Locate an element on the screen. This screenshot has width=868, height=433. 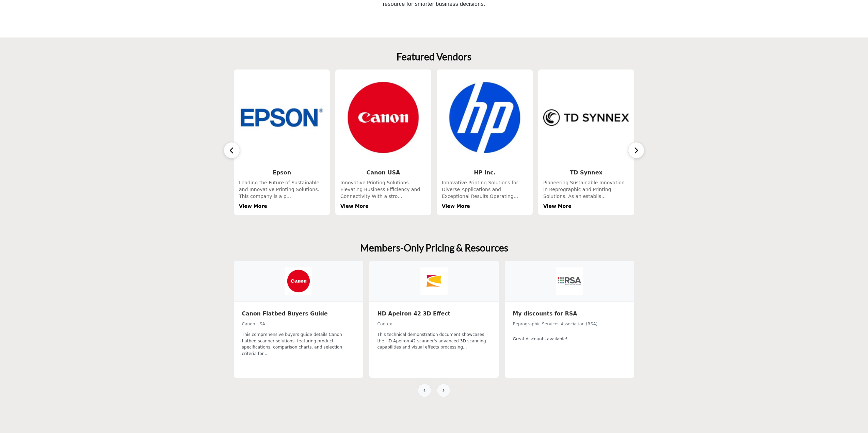
span: Contex is located at coordinates (384, 324).